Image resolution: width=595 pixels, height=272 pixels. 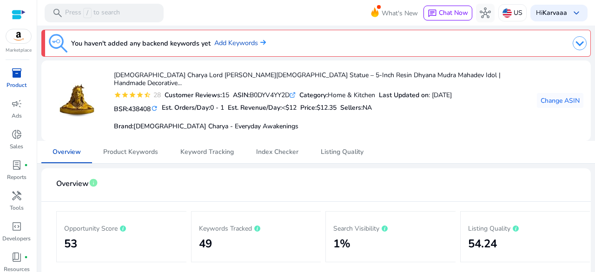 What do you see at coordinates (197, 95) in the screenshot?
I see `div: 15` at bounding box center [197, 95].